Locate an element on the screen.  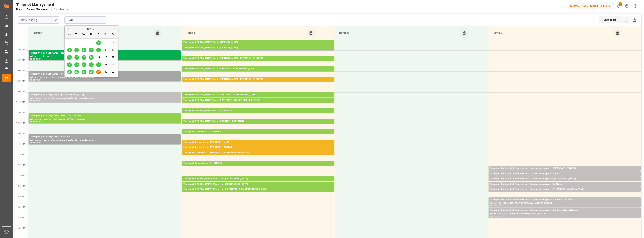
span: 6 is located at coordinates (84, 50).